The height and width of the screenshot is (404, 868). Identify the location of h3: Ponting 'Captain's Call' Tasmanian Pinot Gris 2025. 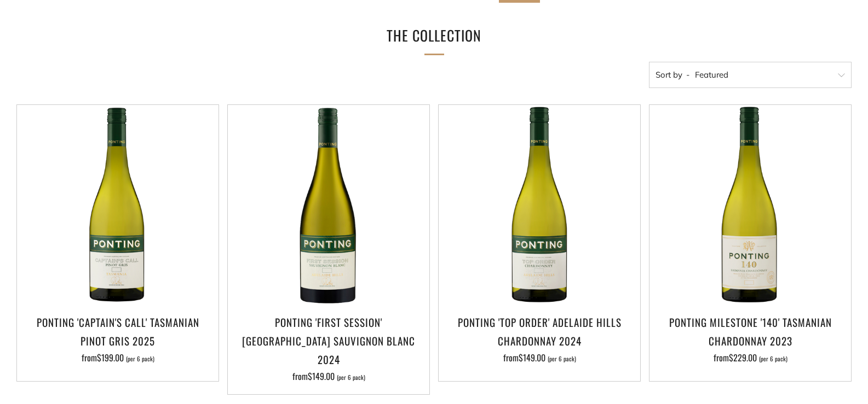
(118, 332).